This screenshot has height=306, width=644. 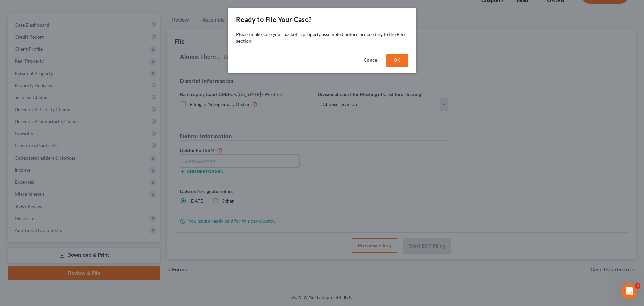 I want to click on p: Please make sure your packet is properly assembled before proceeding to the File section., so click(x=322, y=38).